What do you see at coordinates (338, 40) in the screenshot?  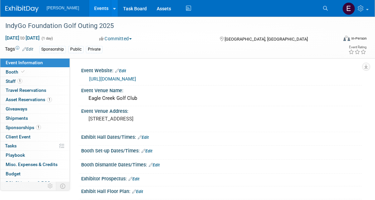 I see `div: Event Format` at bounding box center [338, 40].